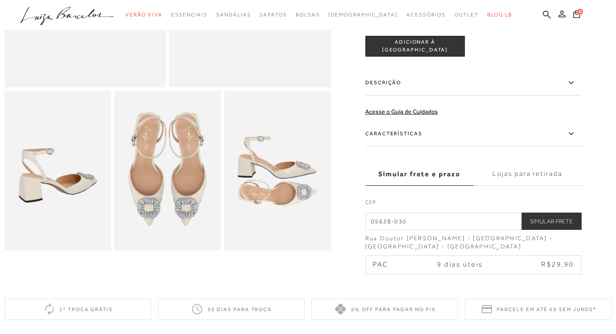  What do you see at coordinates (466, 15) in the screenshot?
I see `span: Outlet` at bounding box center [466, 15].